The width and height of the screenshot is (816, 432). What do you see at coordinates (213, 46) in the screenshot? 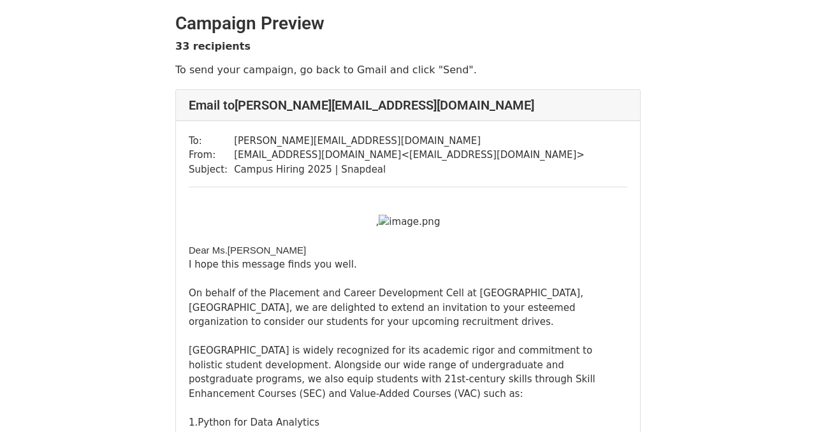
I see `strong: 33 recipients` at bounding box center [213, 46].